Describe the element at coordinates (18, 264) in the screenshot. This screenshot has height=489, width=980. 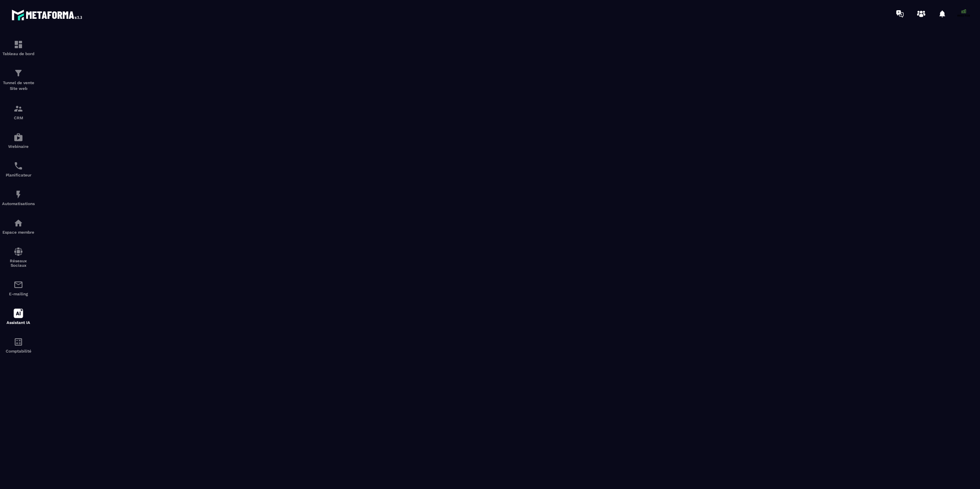
I see `p: Réseaux Sociaux` at that location.